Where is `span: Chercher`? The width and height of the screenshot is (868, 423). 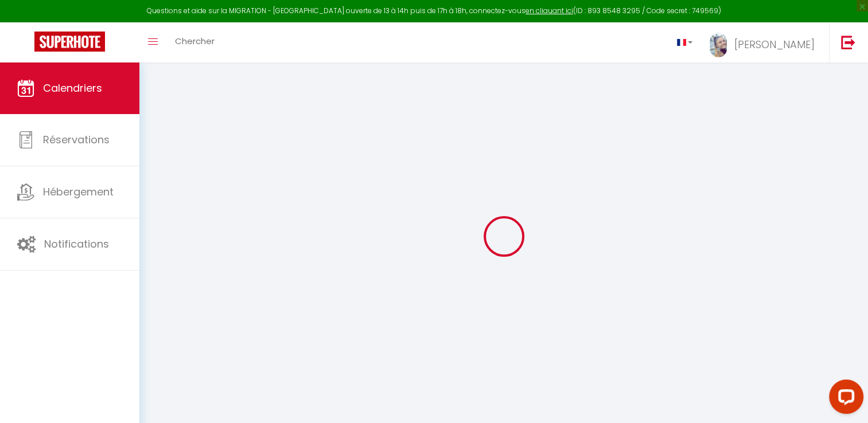
span: Chercher is located at coordinates (195, 40).